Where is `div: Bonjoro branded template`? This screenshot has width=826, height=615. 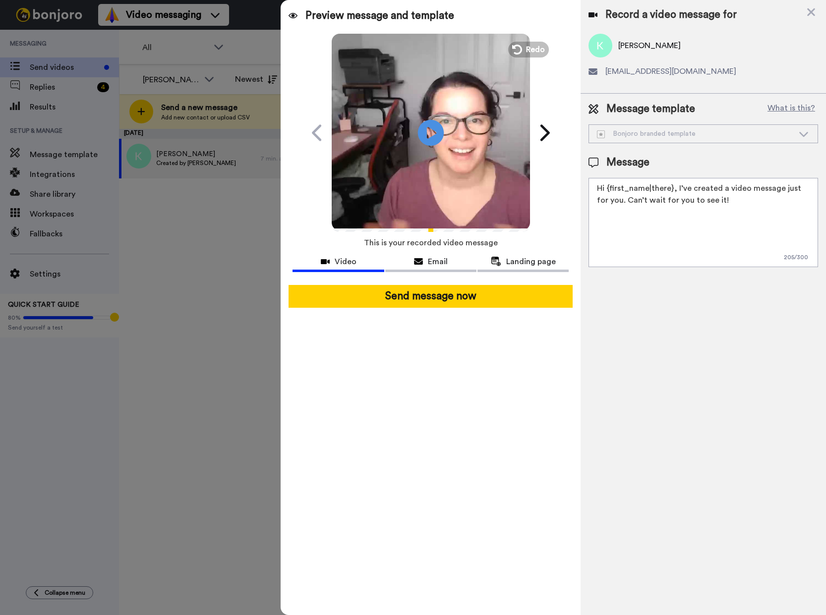
div: Bonjoro branded template is located at coordinates (695, 134).